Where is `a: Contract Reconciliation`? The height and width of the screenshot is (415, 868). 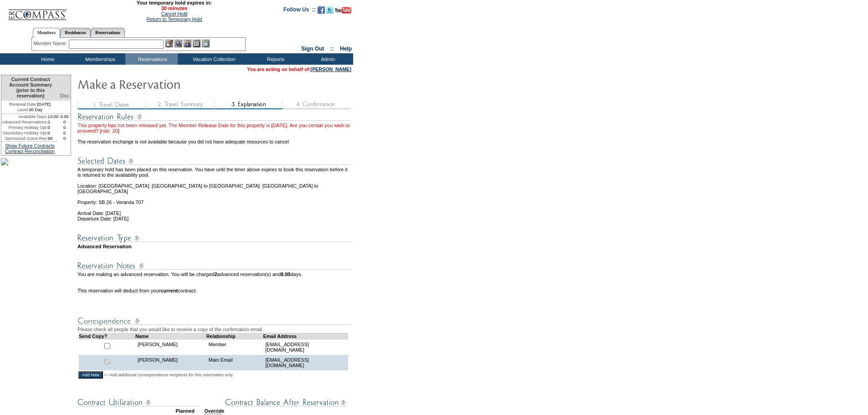 a: Contract Reconciliation is located at coordinates (30, 151).